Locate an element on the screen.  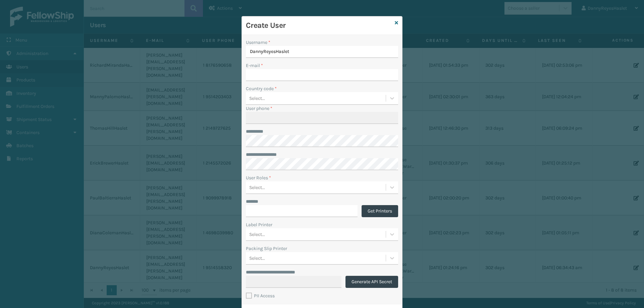
label: Username is located at coordinates (258, 42).